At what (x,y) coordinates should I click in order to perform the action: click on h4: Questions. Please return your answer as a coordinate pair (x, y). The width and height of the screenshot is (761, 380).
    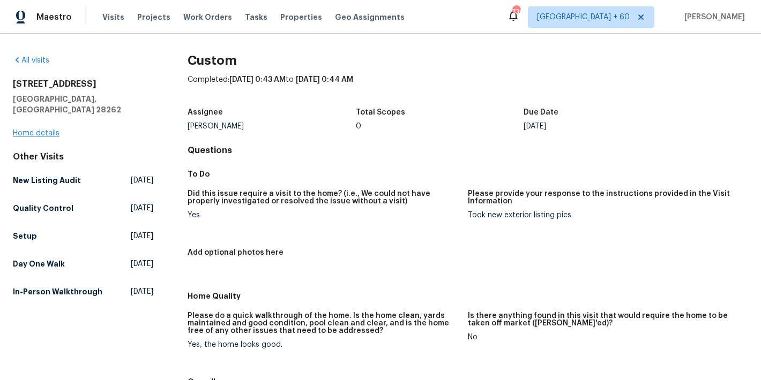
    Looking at the image, I should click on (468, 151).